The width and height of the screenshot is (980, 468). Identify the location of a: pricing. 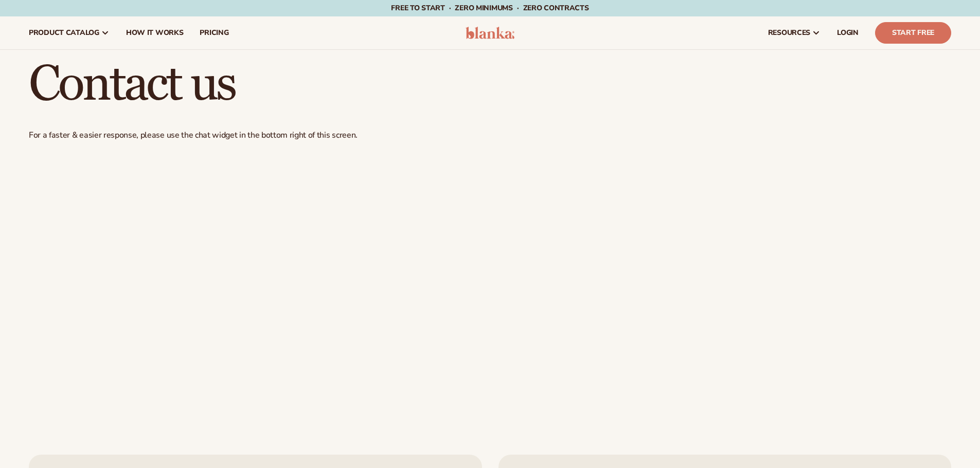
(214, 33).